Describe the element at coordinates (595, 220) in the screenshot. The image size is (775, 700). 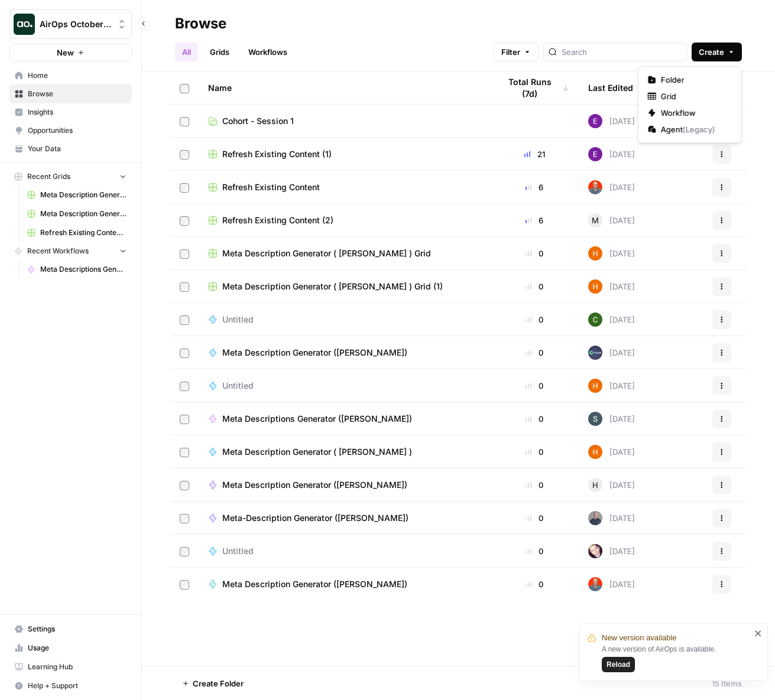
I see `span: M` at that location.